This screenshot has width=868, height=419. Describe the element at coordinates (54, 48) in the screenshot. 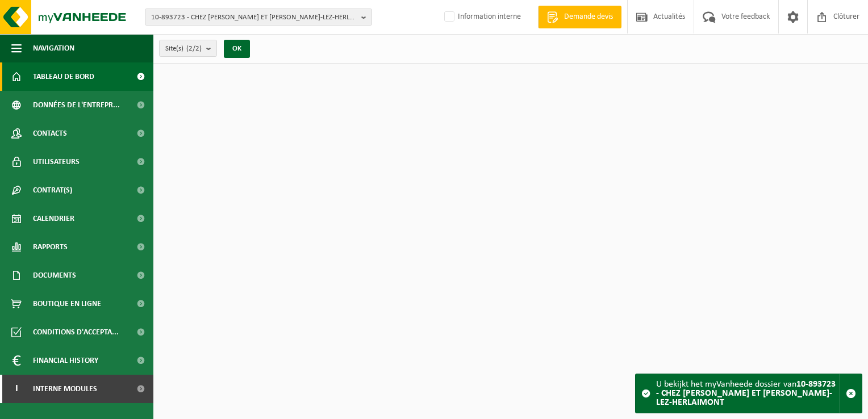

I see `span: Navigation` at that location.